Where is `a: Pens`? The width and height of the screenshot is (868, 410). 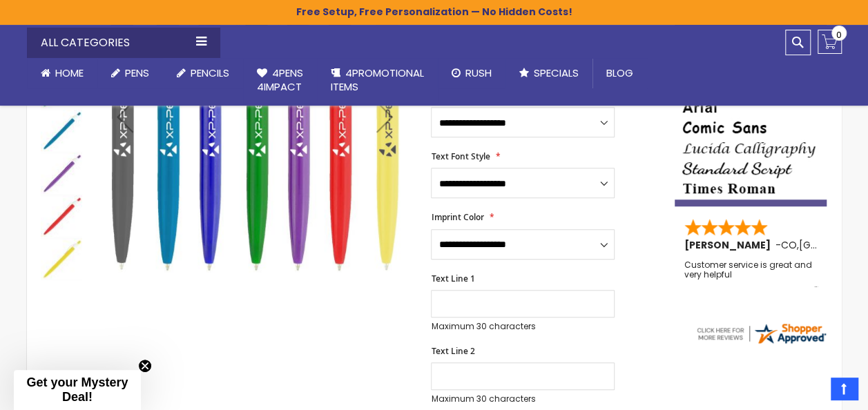 a: Pens is located at coordinates (130, 73).